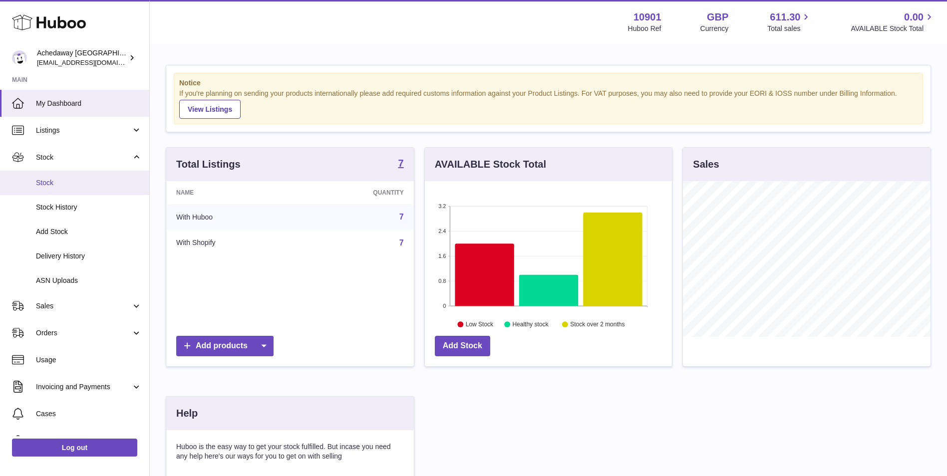 Image resolution: width=947 pixels, height=476 pixels. What do you see at coordinates (225, 346) in the screenshot?
I see `a: Add products` at bounding box center [225, 346].